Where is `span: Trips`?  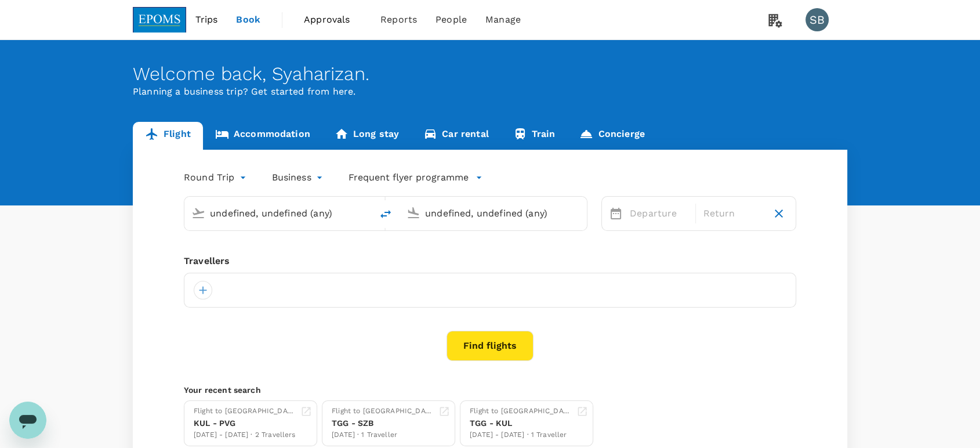 span: Trips is located at coordinates (206, 20).